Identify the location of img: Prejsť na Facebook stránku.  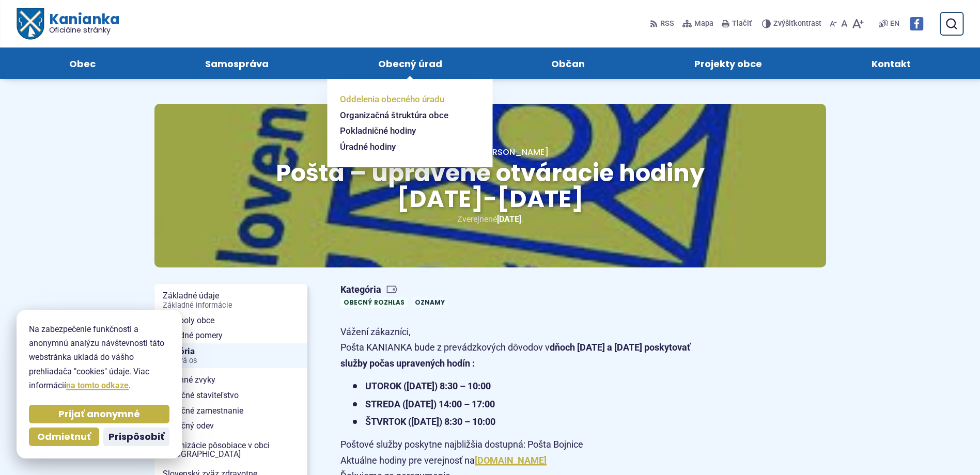
(916, 24).